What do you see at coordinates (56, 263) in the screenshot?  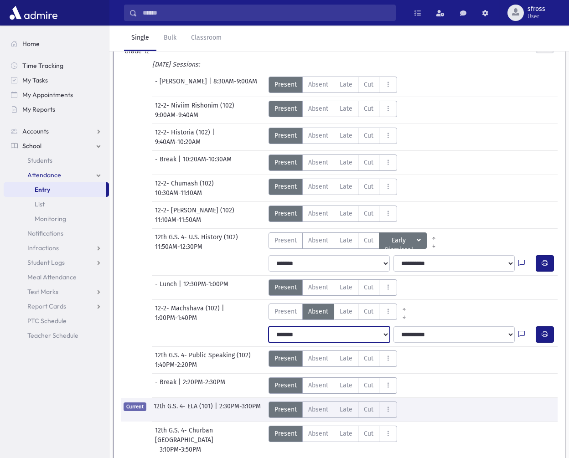 I see `a: Student Logs` at bounding box center [56, 263].